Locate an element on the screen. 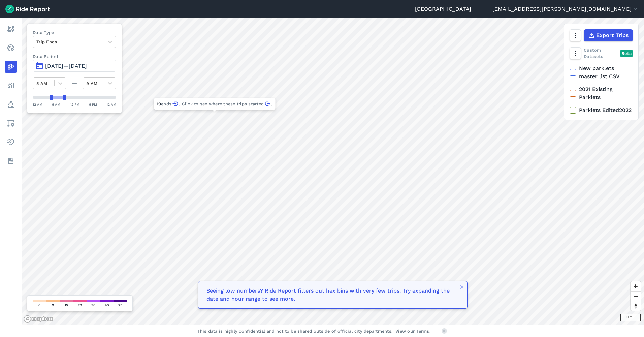  a: Policy is located at coordinates (11, 105).